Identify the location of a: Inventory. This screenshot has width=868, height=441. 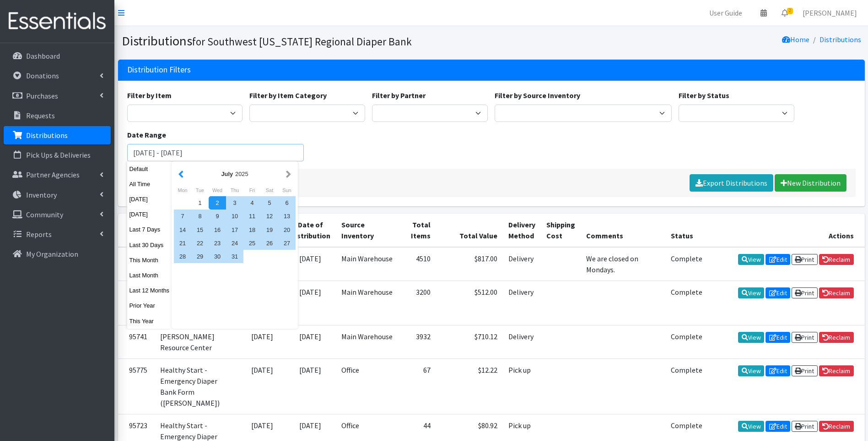
(58, 195).